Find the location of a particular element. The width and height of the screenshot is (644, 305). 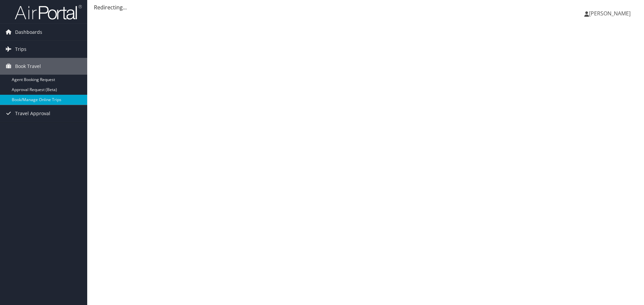

div: Redirecting... is located at coordinates (366, 7).